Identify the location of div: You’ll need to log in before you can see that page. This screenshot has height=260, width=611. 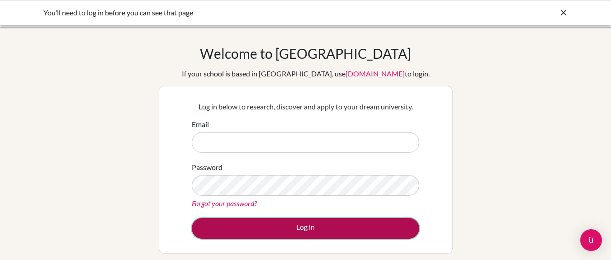
(238, 13).